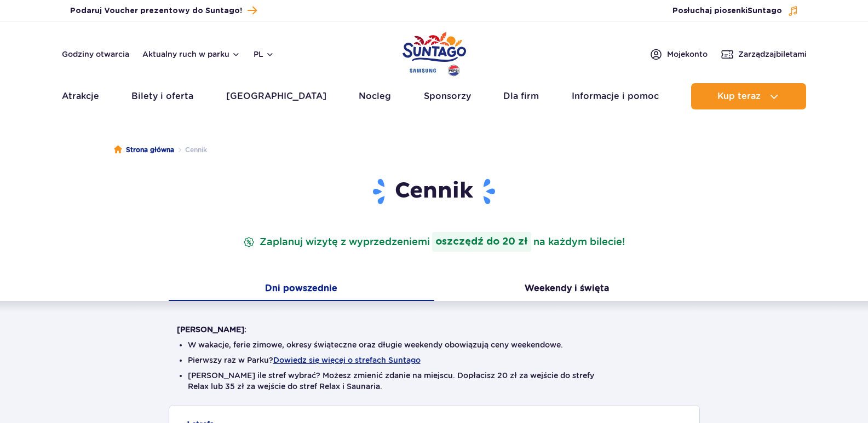  Describe the element at coordinates (687, 54) in the screenshot. I see `span: Moje konto` at that location.